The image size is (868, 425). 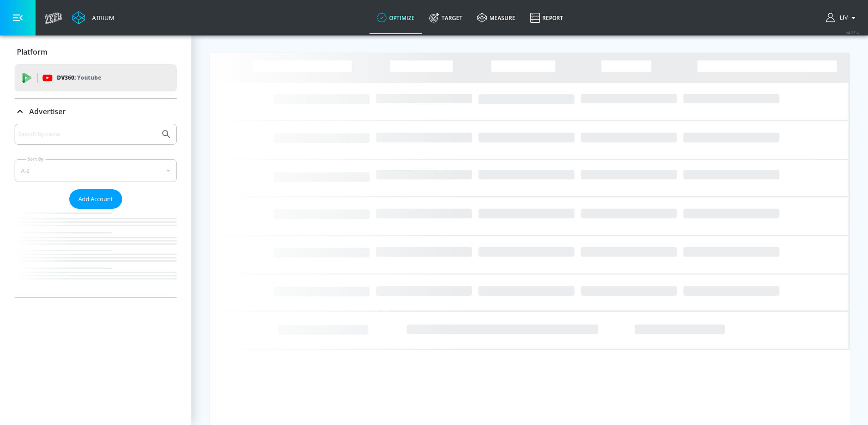 What do you see at coordinates (101, 18) in the screenshot?
I see `div: Atrium` at bounding box center [101, 18].